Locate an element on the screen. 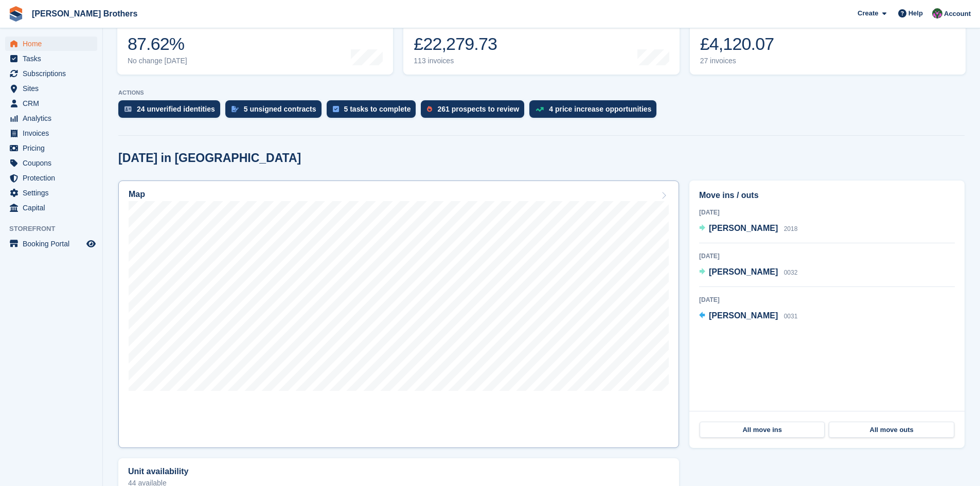 The height and width of the screenshot is (486, 980). div: 87.62% is located at coordinates (157, 44).